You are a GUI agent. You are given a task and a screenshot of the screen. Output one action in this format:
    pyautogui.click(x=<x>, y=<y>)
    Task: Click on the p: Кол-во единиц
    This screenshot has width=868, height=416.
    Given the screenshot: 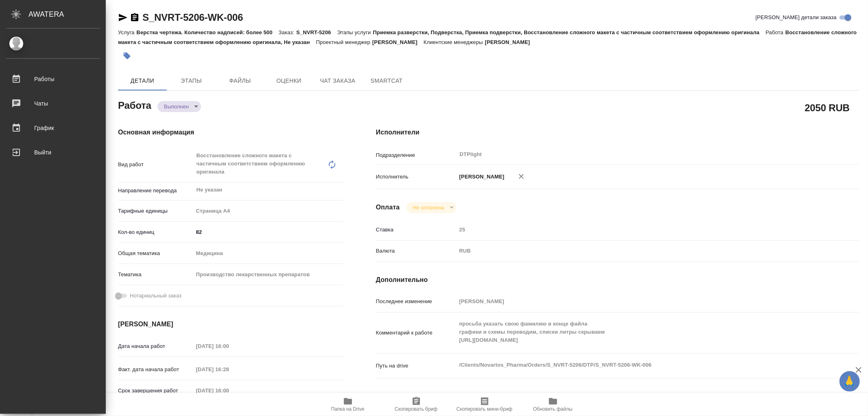 What is the action you would take?
    pyautogui.click(x=156, y=232)
    